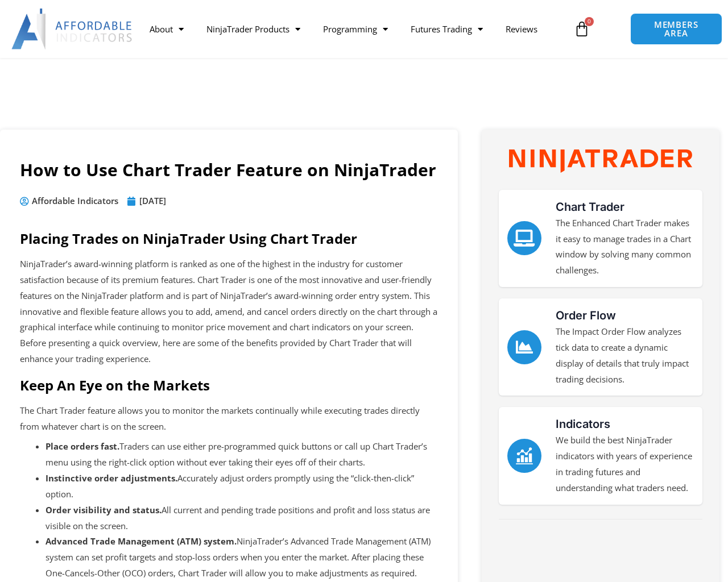 The image size is (728, 582). I want to click on p: The Chart Trader feature allows you to monitor the markets continually while executing trades dir..., so click(229, 419).